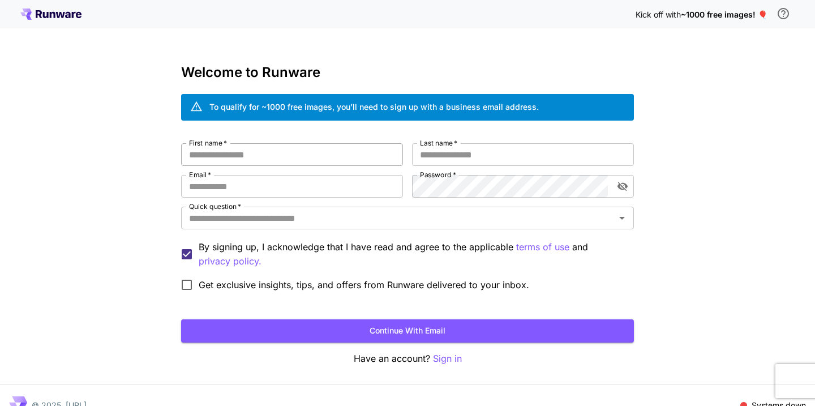 Image resolution: width=815 pixels, height=406 pixels. I want to click on span: Kick off with, so click(658, 14).